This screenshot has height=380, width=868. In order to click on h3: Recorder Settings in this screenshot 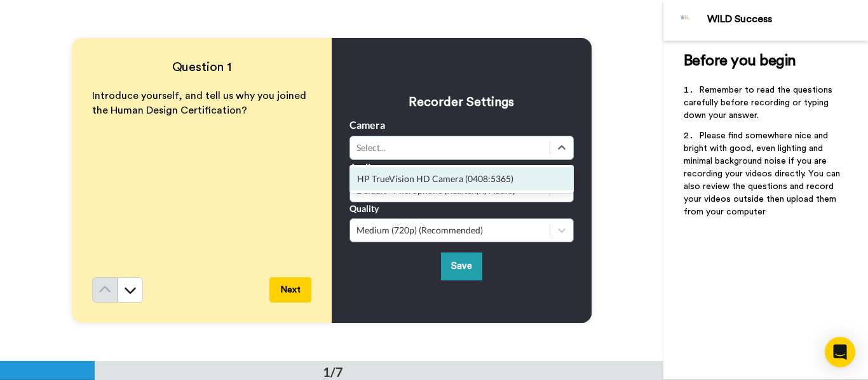, I will do `click(461, 102)`.